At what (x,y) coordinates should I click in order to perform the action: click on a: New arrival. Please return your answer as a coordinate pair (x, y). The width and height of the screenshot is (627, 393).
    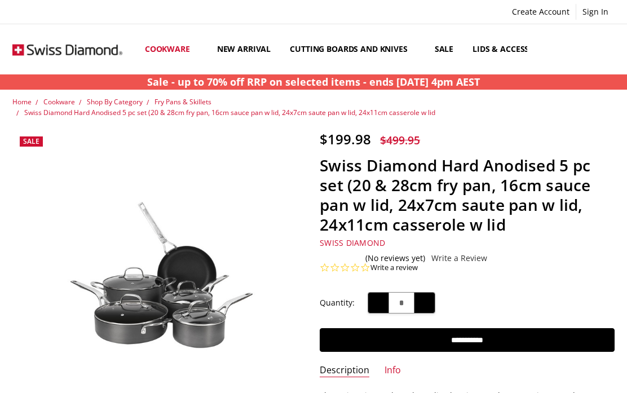
    Looking at the image, I should click on (244, 49).